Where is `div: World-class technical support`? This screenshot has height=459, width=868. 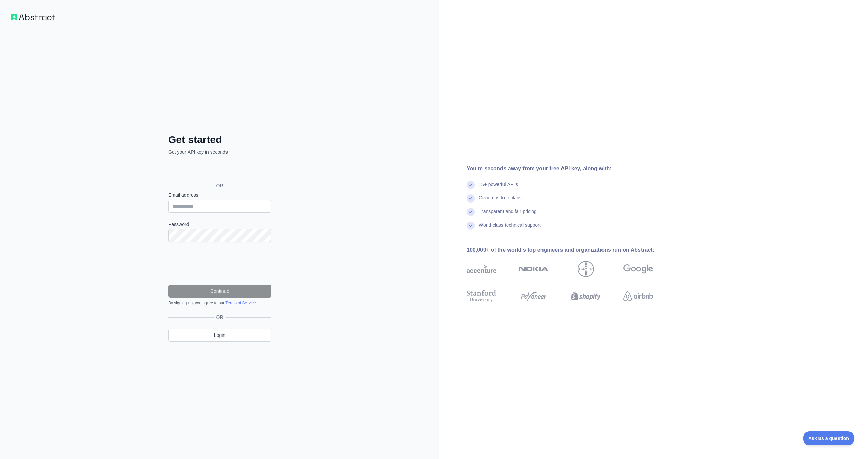 div: World-class technical support is located at coordinates (509, 228).